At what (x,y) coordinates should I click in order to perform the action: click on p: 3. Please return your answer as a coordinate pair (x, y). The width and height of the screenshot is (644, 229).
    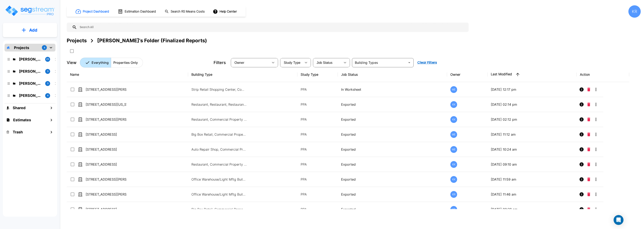
    Looking at the image, I should click on (47, 71).